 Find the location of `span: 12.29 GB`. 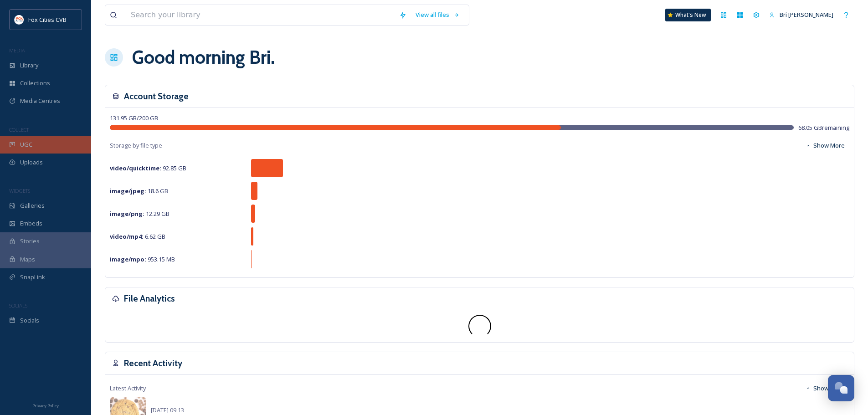

span: 12.29 GB is located at coordinates (139, 214).